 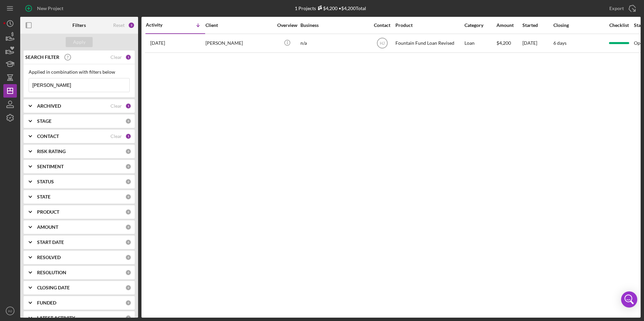 What do you see at coordinates (10, 311) in the screenshot?
I see `button: HJ` at bounding box center [10, 311].